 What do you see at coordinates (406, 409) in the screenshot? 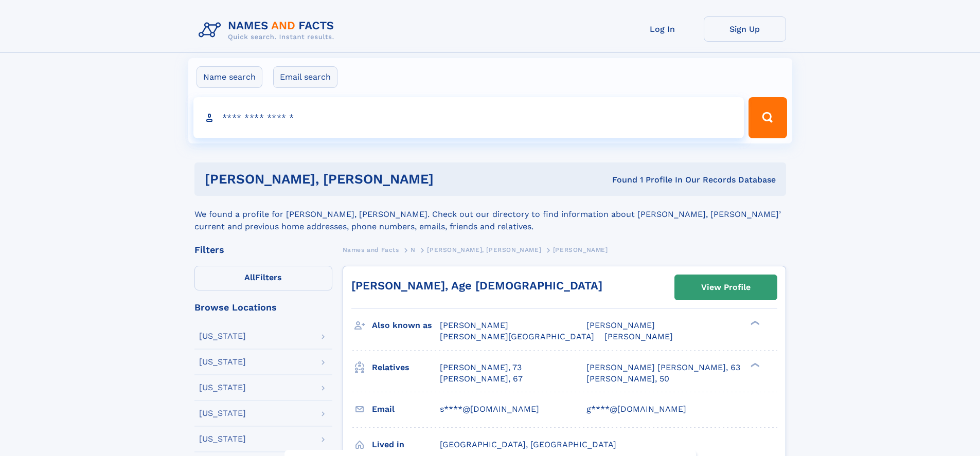
I see `h3: Email` at bounding box center [406, 409].